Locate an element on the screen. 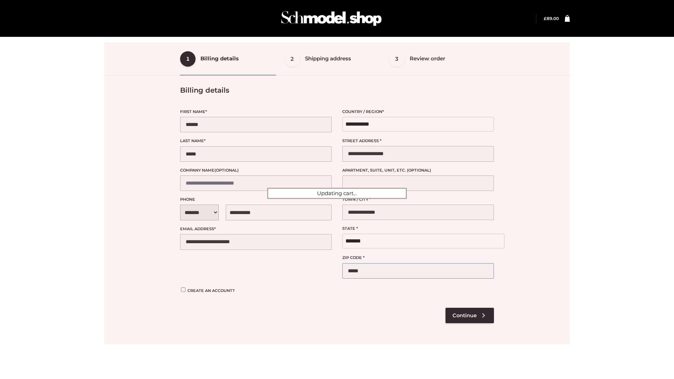  a: Schmodel Admin 964 is located at coordinates (331, 18).